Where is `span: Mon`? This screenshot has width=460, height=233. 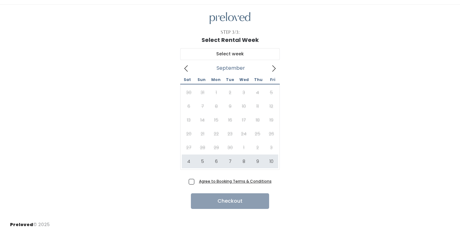 span: Mon is located at coordinates (216, 80).